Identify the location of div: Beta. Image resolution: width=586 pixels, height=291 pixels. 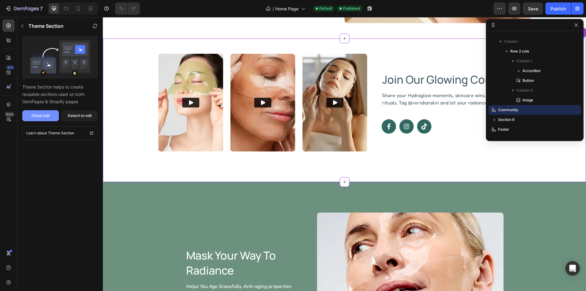
(9, 114).